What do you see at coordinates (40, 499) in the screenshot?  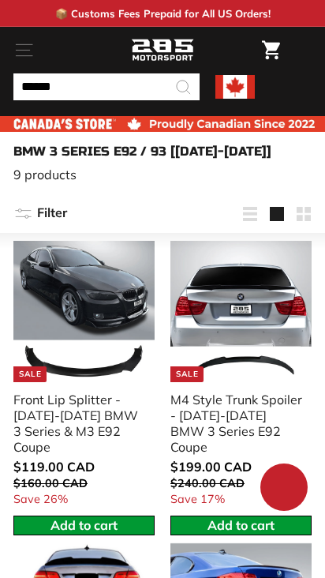 I see `span: Save 26%` at bounding box center [40, 499].